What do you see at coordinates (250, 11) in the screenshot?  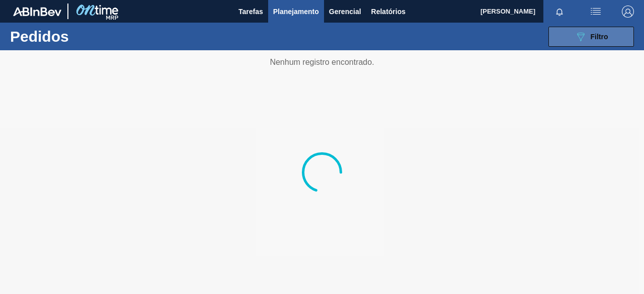 I see `span: Tarefas` at bounding box center [250, 11].